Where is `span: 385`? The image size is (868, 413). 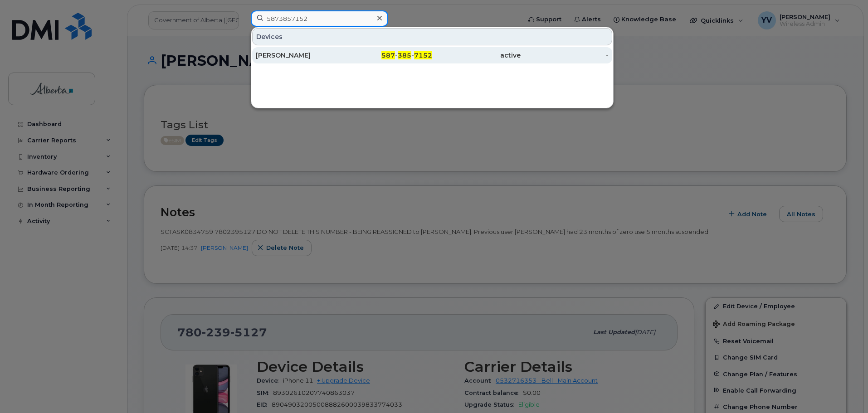
span: 385 is located at coordinates (404, 55).